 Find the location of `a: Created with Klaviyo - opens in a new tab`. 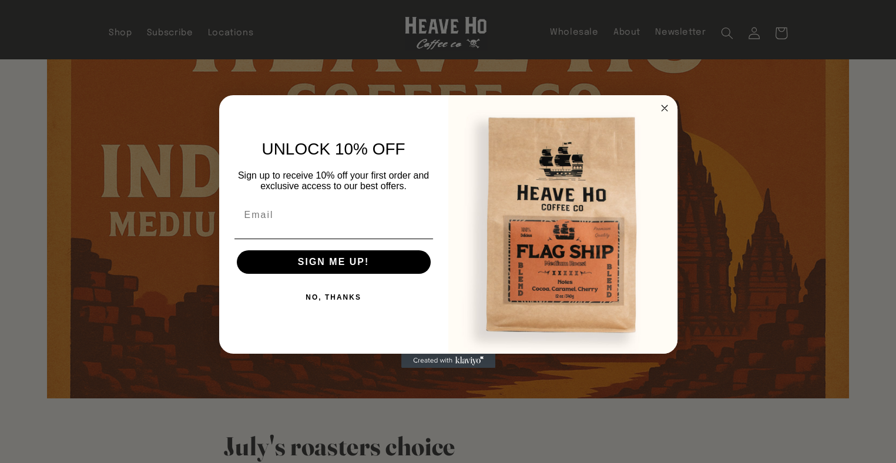

a: Created with Klaviyo - opens in a new tab is located at coordinates (448, 361).